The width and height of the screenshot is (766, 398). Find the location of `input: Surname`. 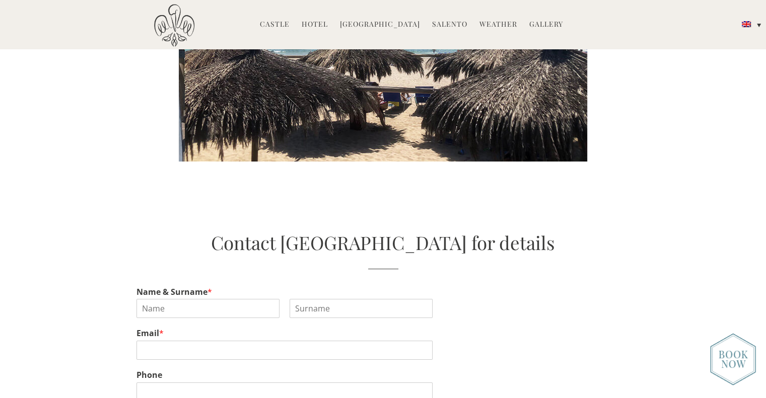

input: Surname is located at coordinates (361, 309).